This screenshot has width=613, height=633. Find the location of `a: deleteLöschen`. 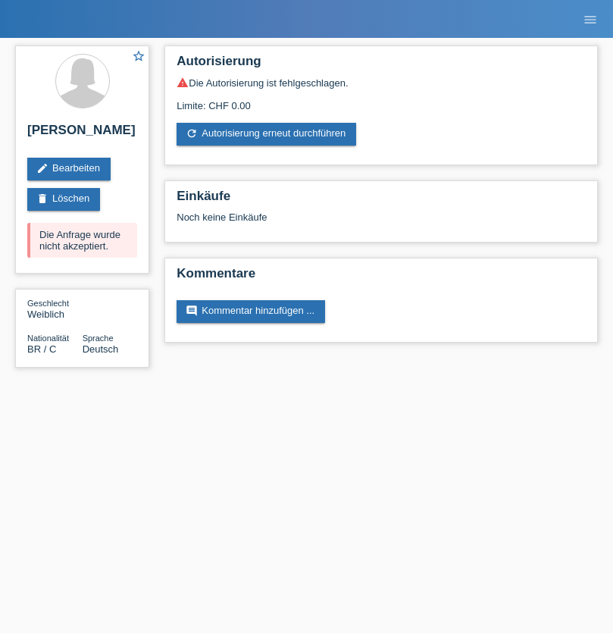

a: deleteLöschen is located at coordinates (64, 199).